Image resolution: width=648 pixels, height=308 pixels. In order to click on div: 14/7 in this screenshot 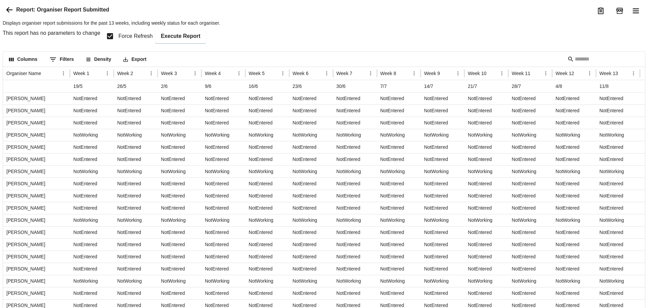, I will do `click(443, 86)`.